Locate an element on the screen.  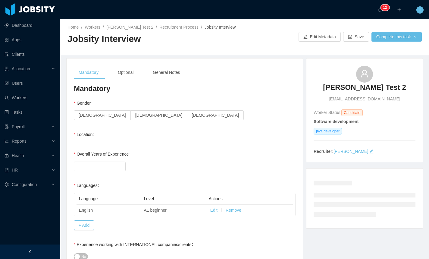
span: Payroll is located at coordinates (18, 127).